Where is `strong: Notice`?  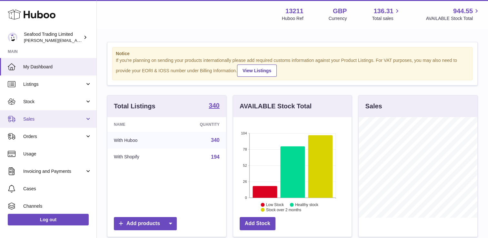 strong: Notice is located at coordinates (292, 54).